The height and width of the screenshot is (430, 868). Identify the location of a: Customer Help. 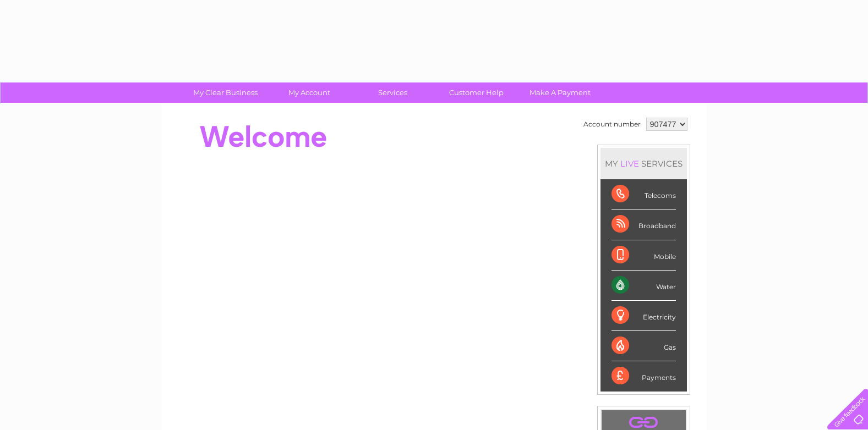
(476, 92).